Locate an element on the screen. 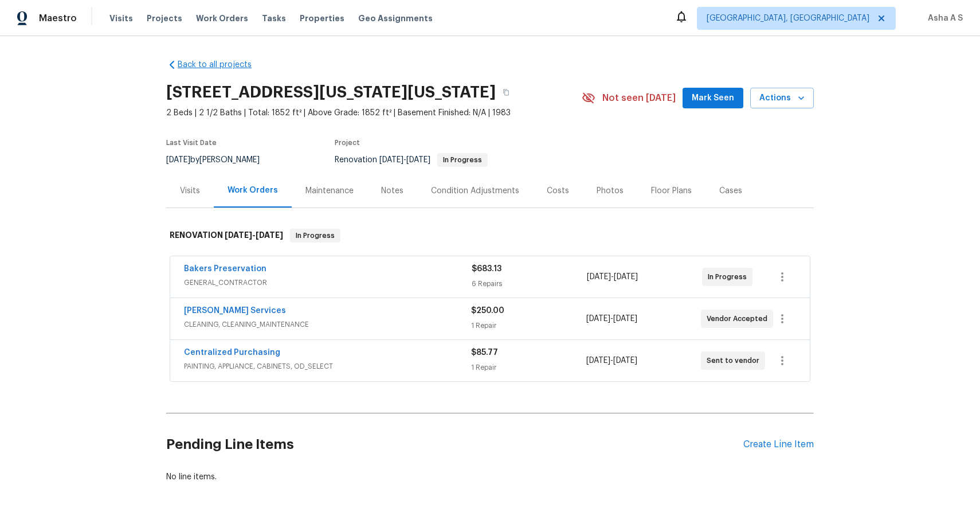  span: Mark Seen is located at coordinates (713, 98).